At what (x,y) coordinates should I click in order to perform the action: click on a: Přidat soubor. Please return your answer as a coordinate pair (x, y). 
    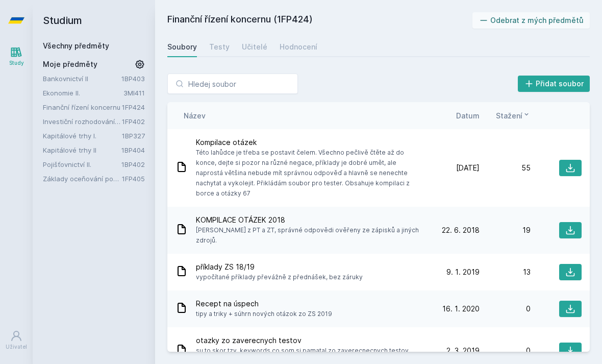
    Looking at the image, I should click on (554, 83).